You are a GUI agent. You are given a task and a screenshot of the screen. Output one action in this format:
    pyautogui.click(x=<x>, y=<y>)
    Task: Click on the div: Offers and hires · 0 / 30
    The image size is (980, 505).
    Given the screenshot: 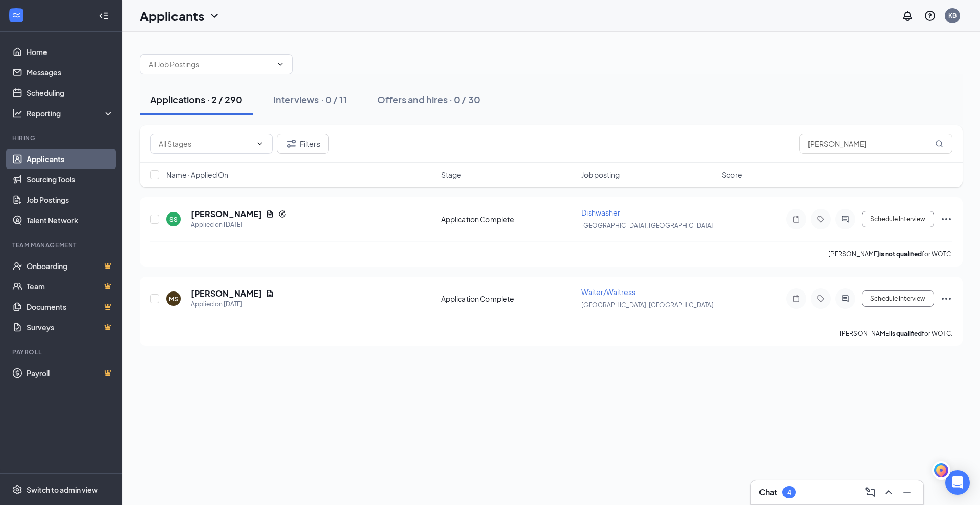 What is the action you would take?
    pyautogui.click(x=429, y=100)
    